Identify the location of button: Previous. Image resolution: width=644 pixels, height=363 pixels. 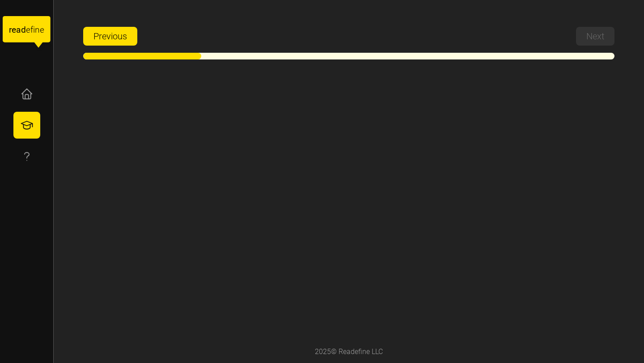
(110, 36).